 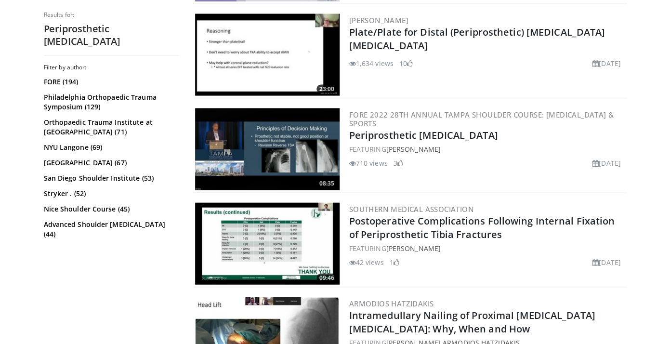 I want to click on span: 08:35, so click(x=326, y=183).